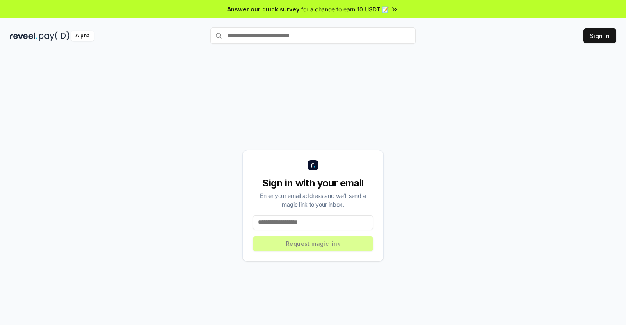 Image resolution: width=626 pixels, height=325 pixels. What do you see at coordinates (313, 165) in the screenshot?
I see `img: logo_small` at bounding box center [313, 165].